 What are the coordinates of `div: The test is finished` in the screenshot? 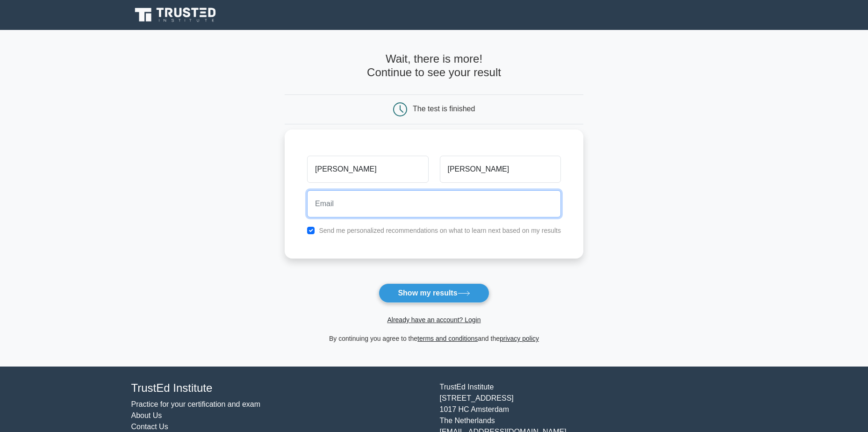 It's located at (444, 108).